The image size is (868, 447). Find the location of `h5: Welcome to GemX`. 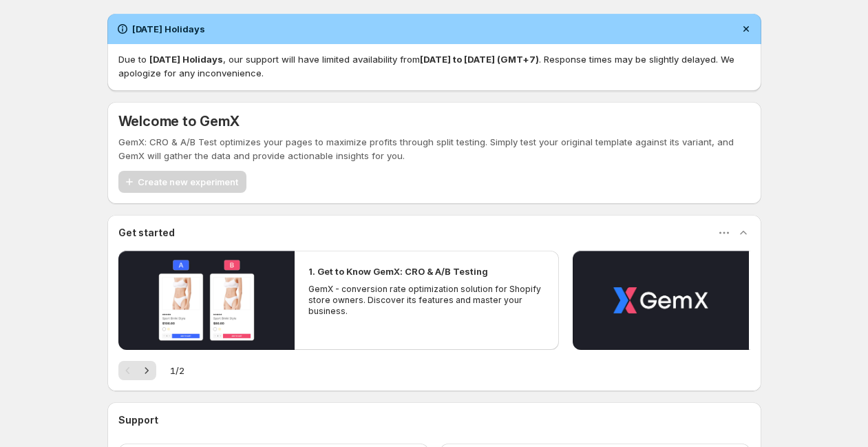

h5: Welcome to GemX is located at coordinates (179, 121).